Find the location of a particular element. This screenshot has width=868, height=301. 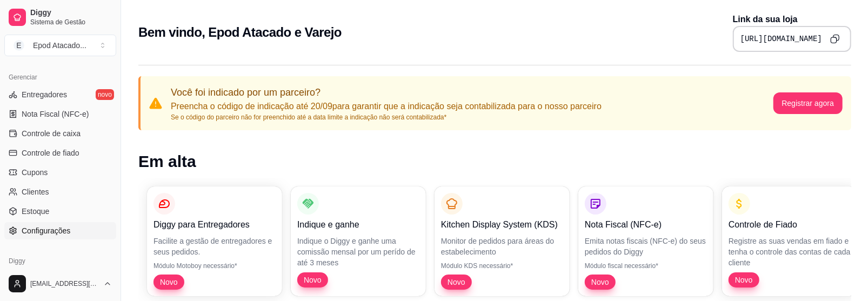

a: Cupons is located at coordinates (60, 172).